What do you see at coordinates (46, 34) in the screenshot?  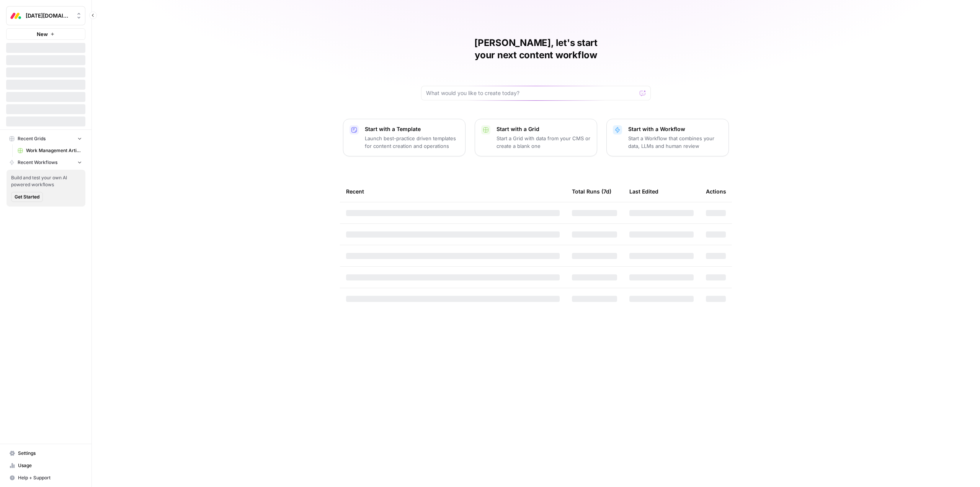 I see `button: New` at bounding box center [46, 34].